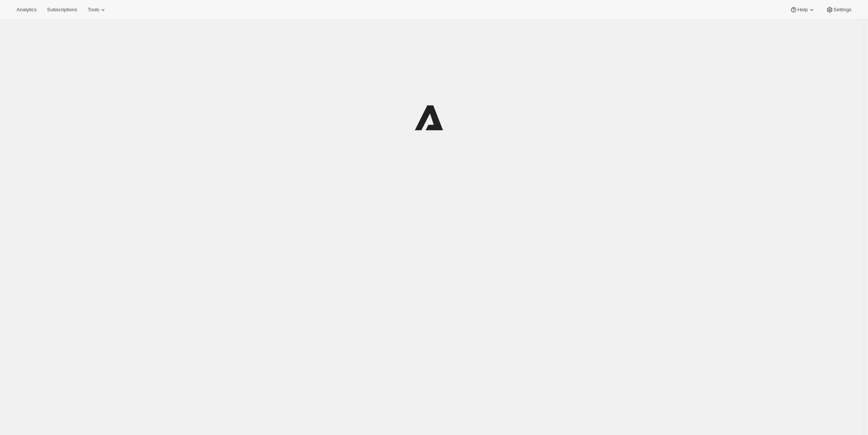  What do you see at coordinates (27, 10) in the screenshot?
I see `button: Analytics` at bounding box center [27, 10].